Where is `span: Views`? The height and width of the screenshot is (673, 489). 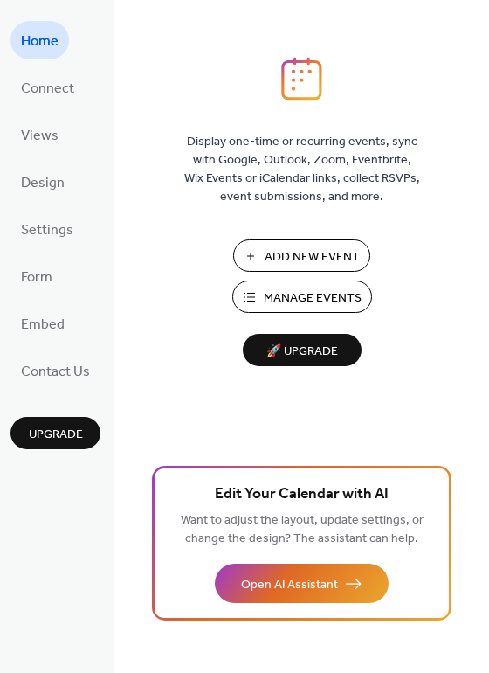
span: Views is located at coordinates (39, 136).